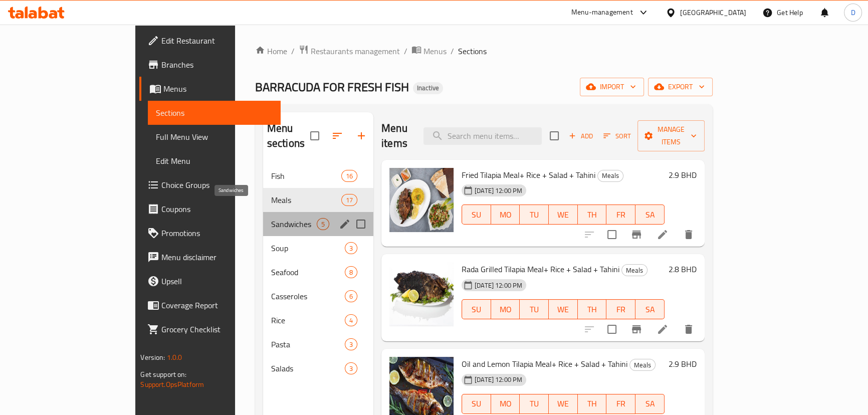 Image resolution: width=868 pixels, height=415 pixels. What do you see at coordinates (318, 272) in the screenshot?
I see `nav: Menu sections` at bounding box center [318, 272].